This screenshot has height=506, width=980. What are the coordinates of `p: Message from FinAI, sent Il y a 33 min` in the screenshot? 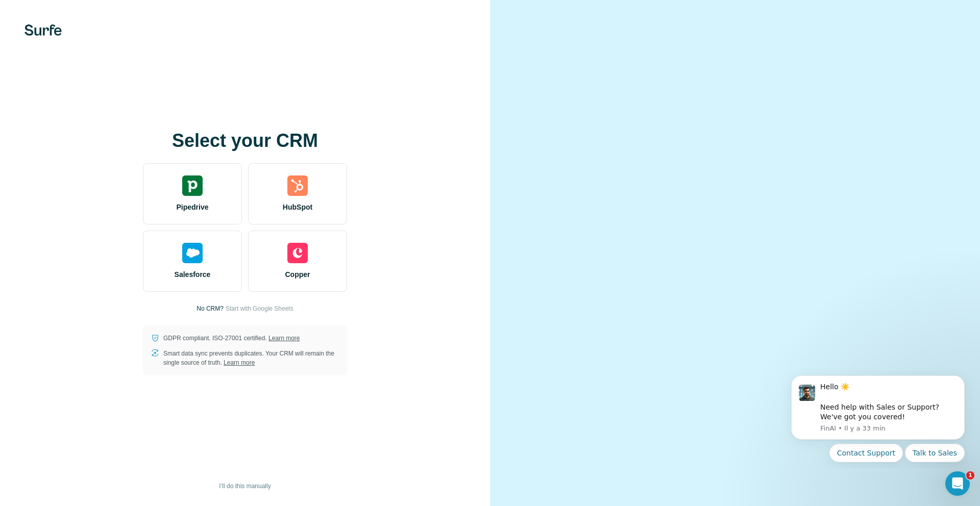 It's located at (113, 62).